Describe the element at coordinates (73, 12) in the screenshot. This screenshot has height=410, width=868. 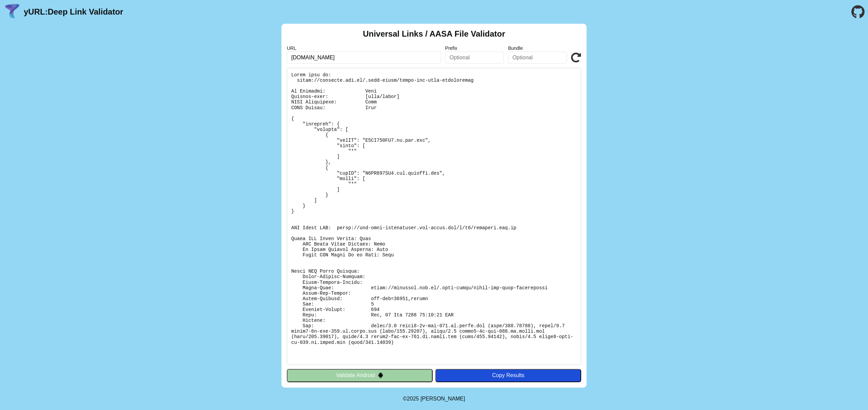
I see `a: yURL:Deep Link Validator` at that location.